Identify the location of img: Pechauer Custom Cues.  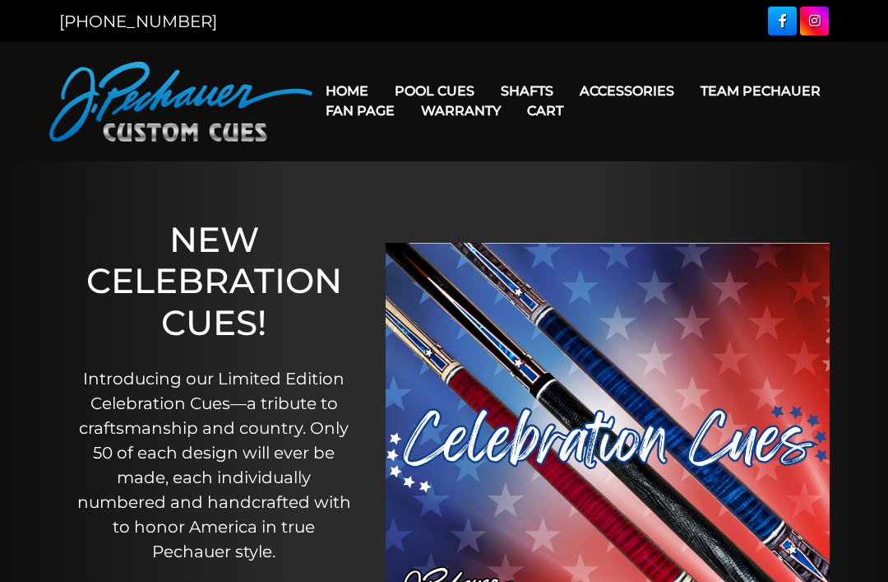
(181, 101).